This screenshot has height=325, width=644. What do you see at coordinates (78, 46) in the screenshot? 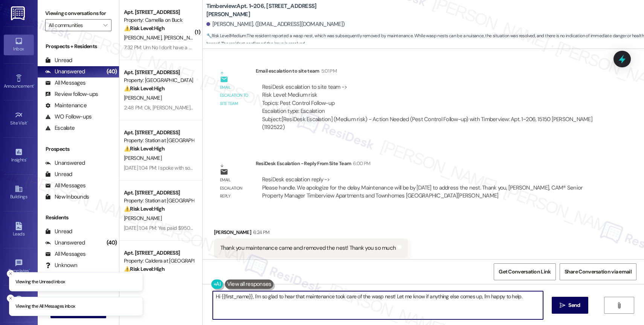
I see `div: Prospects + Residents` at bounding box center [78, 46].